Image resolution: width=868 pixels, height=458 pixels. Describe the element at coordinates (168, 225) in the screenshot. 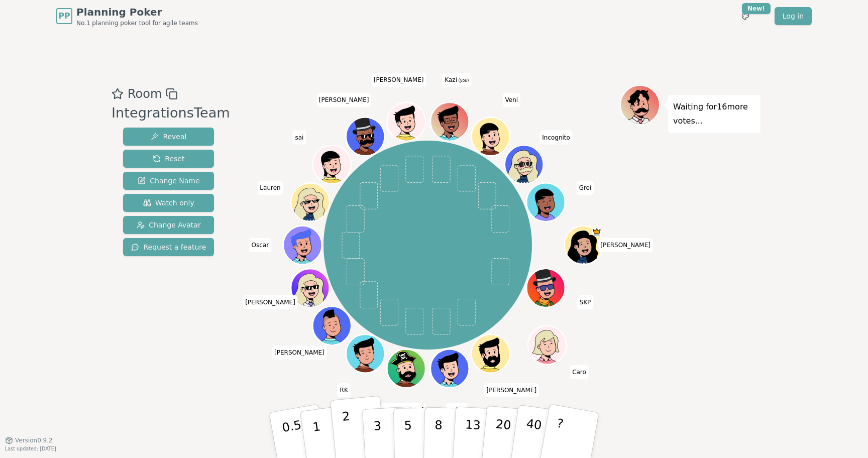

I see `span: Change Avatar` at that location.